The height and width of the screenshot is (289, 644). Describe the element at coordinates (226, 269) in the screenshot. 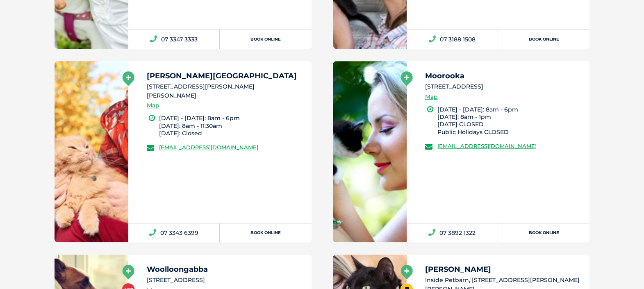

I see `h5: Woolloongabba` at that location.